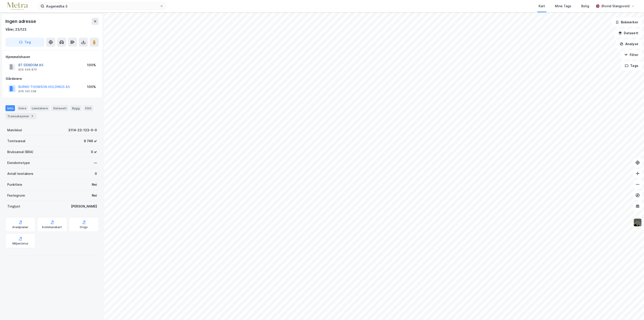  What do you see at coordinates (20, 174) in the screenshot?
I see `div: Antall leietakere` at bounding box center [20, 174].